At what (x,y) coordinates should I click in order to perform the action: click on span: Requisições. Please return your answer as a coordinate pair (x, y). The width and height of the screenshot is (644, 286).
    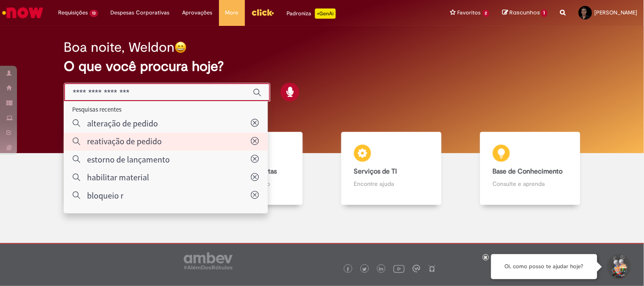
    Looking at the image, I should click on (73, 12).